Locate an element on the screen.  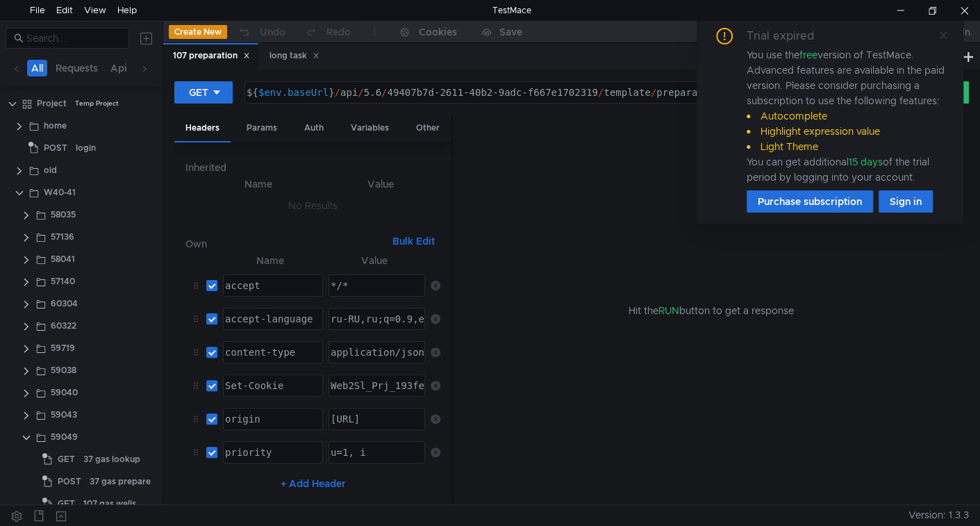
div: 57136 is located at coordinates (62, 237).